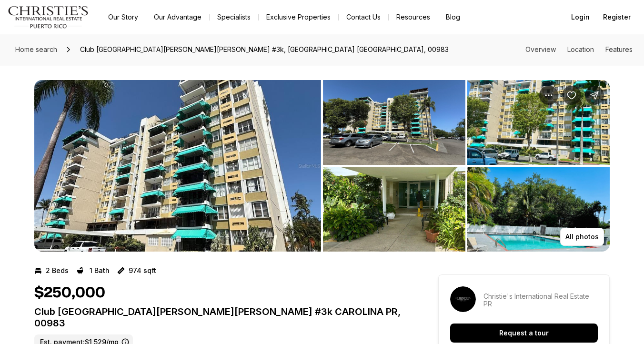  I want to click on a: Our Advantage, so click(178, 17).